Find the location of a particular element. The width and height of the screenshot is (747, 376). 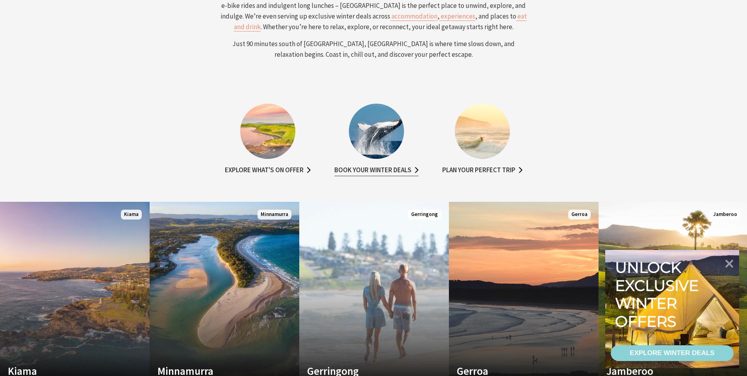

span: . Whether you’re here to relax, explore, or reconnect, your ideal getaway starts right here. is located at coordinates (387, 27).